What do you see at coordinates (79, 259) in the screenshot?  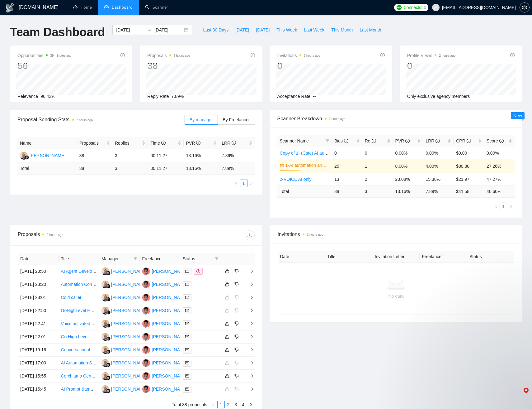 I see `th: Title` at bounding box center [79, 259].